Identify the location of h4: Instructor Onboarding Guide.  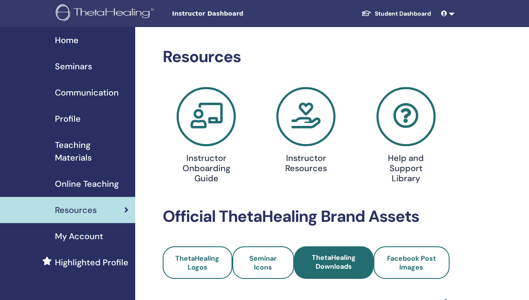
(206, 168).